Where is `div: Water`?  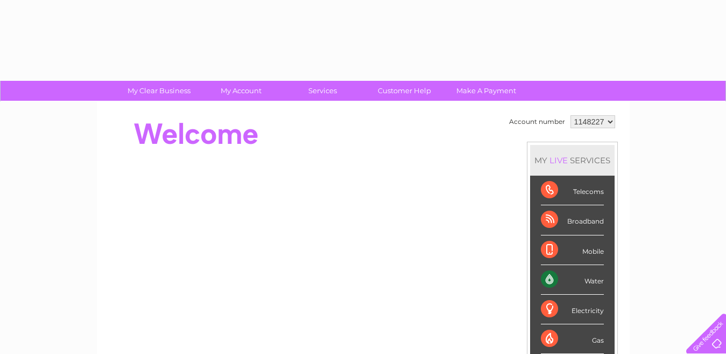 div: Water is located at coordinates (572, 279).